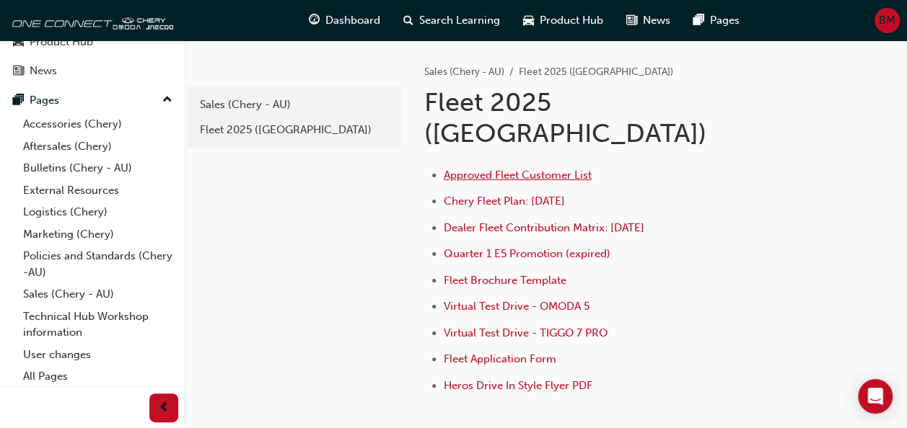  I want to click on a: oneconnect, so click(90, 20).